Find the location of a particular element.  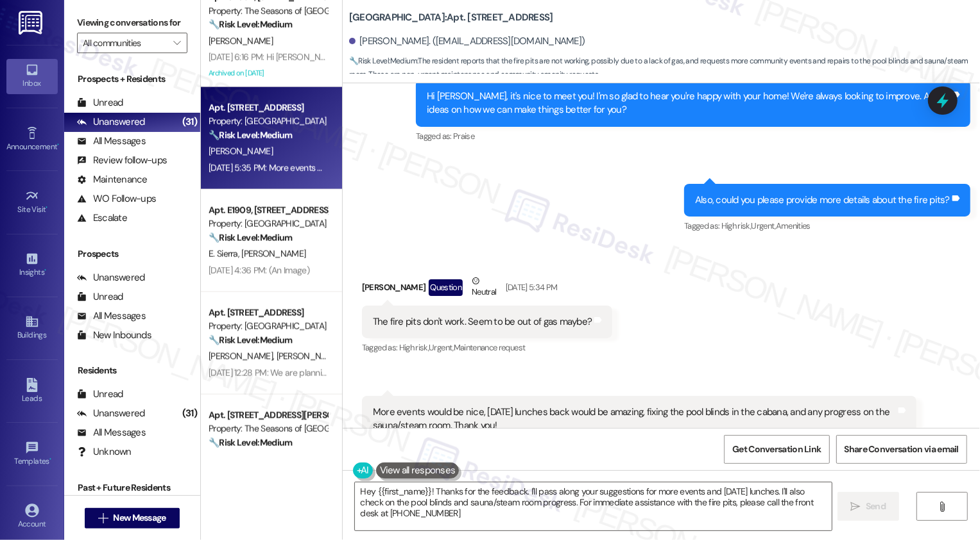

div: Review follow-ups is located at coordinates (122, 160).